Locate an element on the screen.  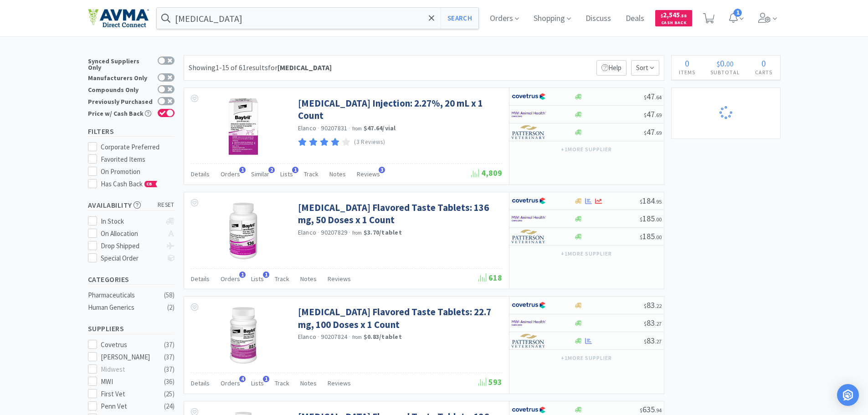
h4: Items is located at coordinates (687, 72).